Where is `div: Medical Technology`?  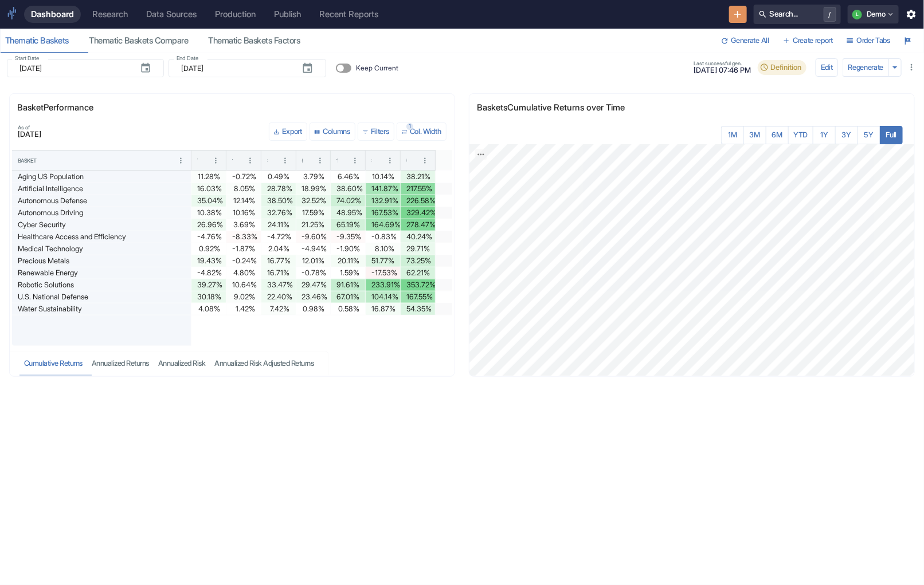 div: Medical Technology is located at coordinates (102, 249).